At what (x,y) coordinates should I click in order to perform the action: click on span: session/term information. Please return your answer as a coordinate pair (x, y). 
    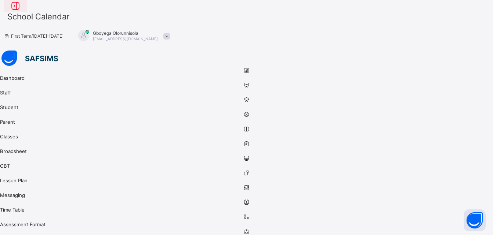
    Looking at the image, I should click on (33, 36).